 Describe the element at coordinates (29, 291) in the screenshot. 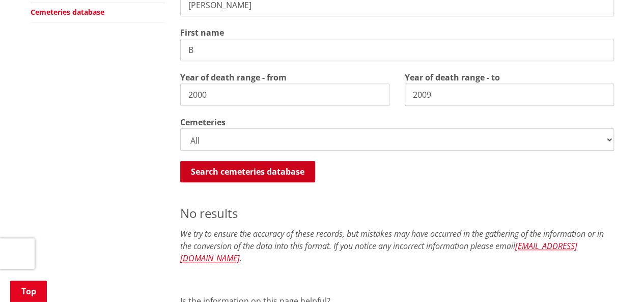

I see `a: Top` at that location.